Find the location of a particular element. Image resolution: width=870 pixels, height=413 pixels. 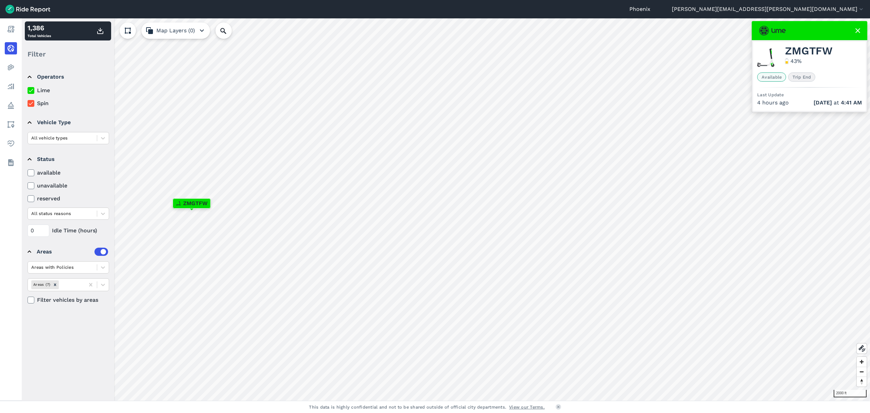

span: at is located at coordinates (838, 103).